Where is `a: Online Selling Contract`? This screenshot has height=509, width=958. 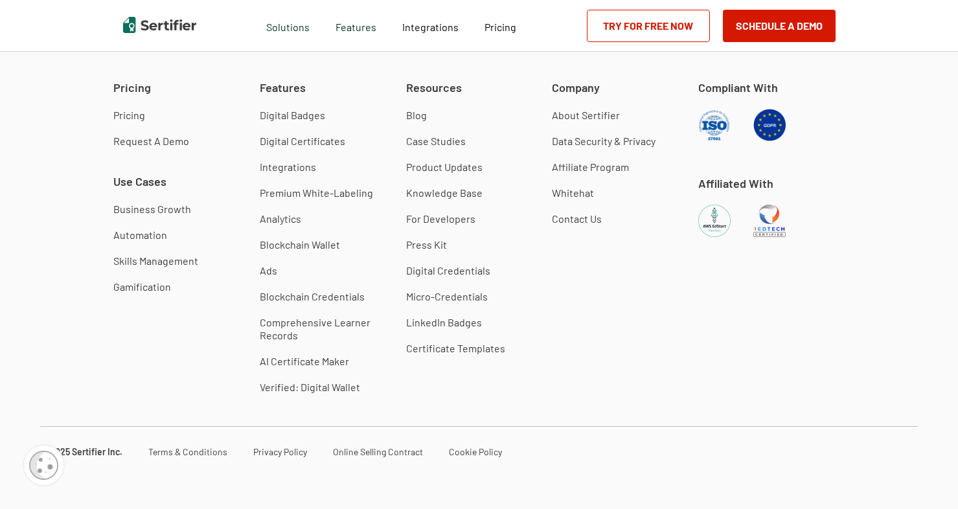 a: Online Selling Contract is located at coordinates (378, 452).